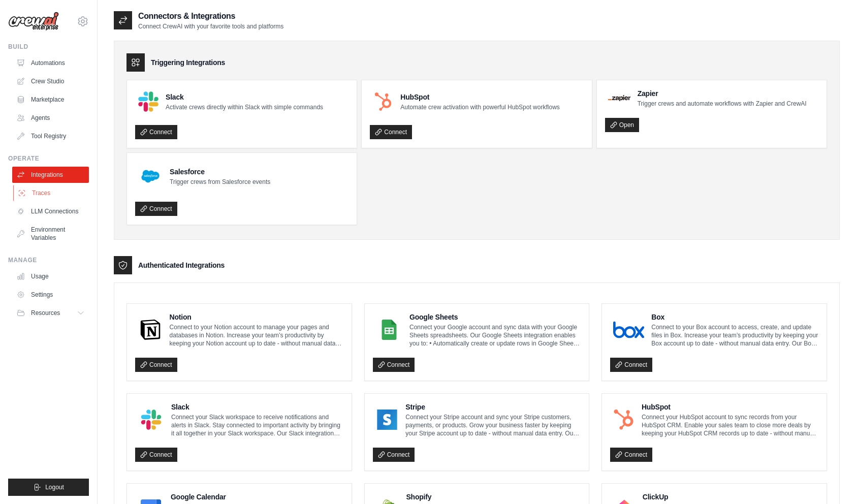  What do you see at coordinates (50, 276) in the screenshot?
I see `a: Usage` at bounding box center [50, 276].